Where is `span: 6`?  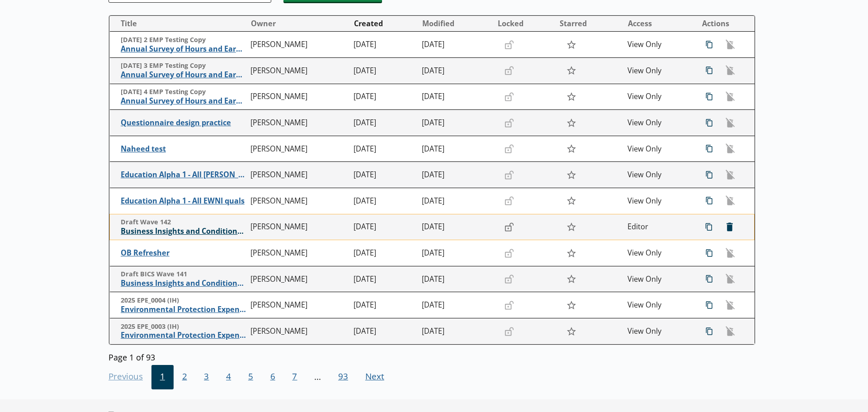
span: 6 is located at coordinates (273, 377).